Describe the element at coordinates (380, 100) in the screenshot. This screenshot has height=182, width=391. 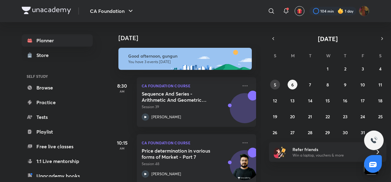
I see `button: October 18, 2025` at that location.